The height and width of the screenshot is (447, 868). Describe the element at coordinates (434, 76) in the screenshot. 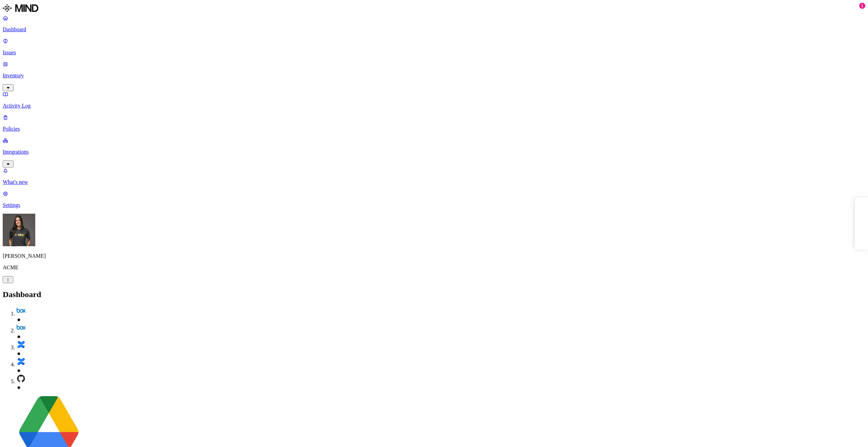

I see `p: Inventory` at that location.